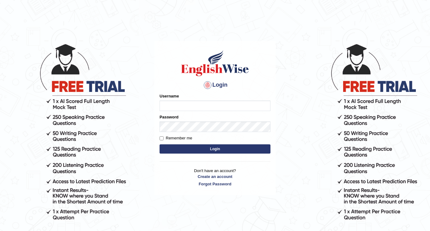 The width and height of the screenshot is (430, 231). Describe the element at coordinates (176, 138) in the screenshot. I see `label: Remember me` at that location.